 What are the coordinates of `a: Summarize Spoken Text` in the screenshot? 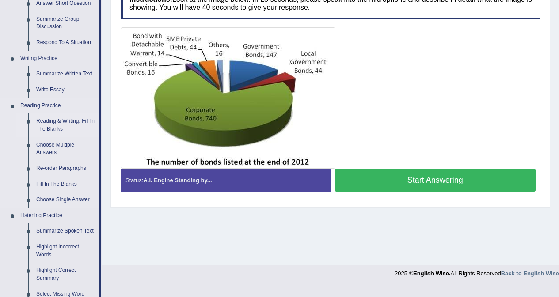 It's located at (65, 231).